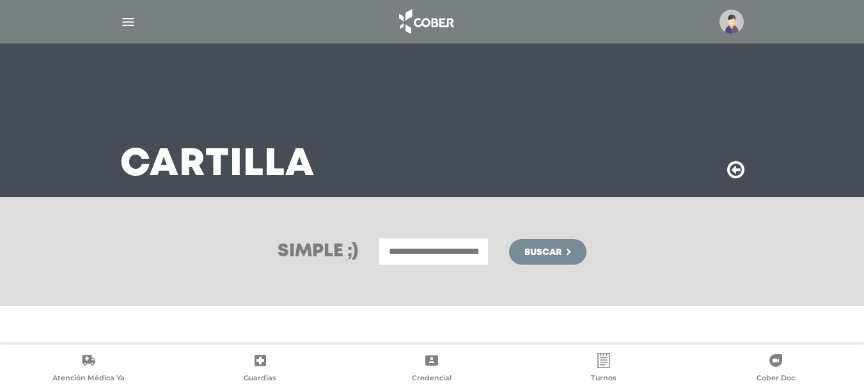 The height and width of the screenshot is (388, 864). Describe the element at coordinates (88, 369) in the screenshot. I see `a: Atención Médica Ya` at that location.